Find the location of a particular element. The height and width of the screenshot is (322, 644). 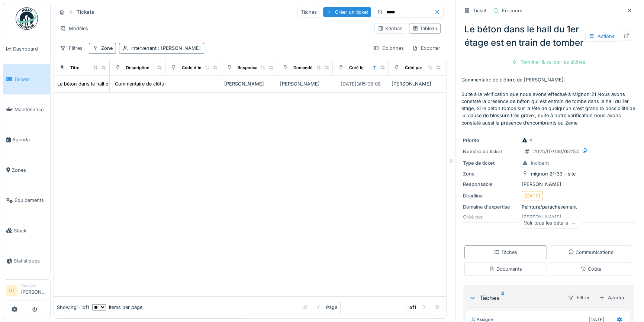

div: Description is located at coordinates (137, 68).